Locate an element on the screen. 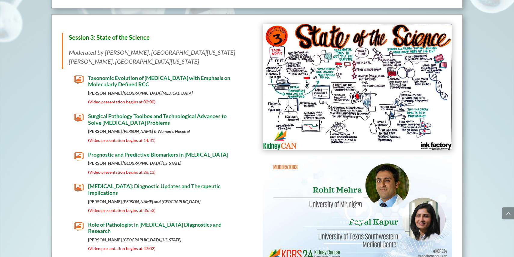  strong: Session 3: State of the Science is located at coordinates (109, 37).